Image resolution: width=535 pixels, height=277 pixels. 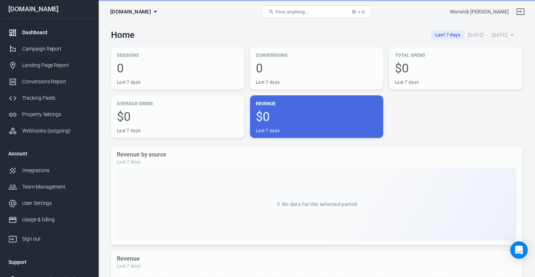 I want to click on div: Webhooks (outgoing), so click(x=56, y=131).